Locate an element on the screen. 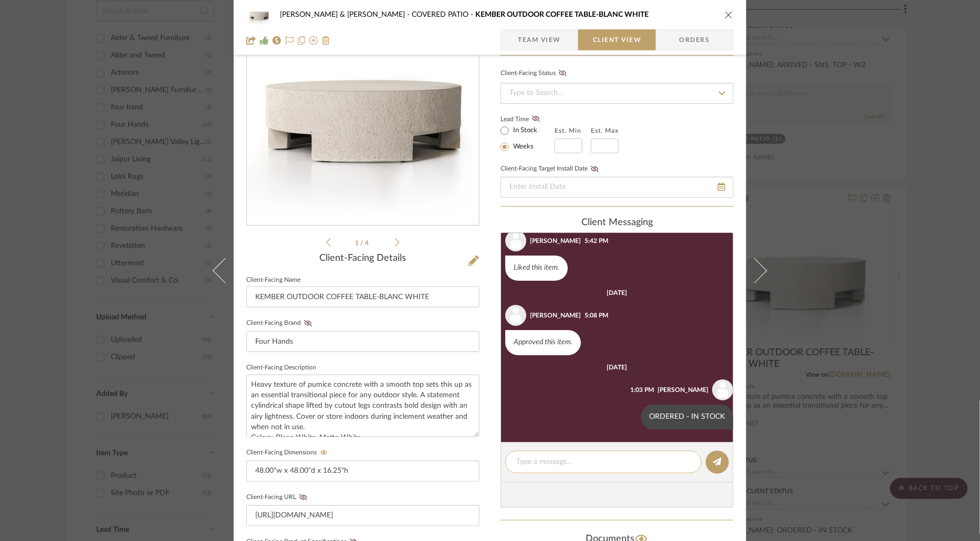 This screenshot has width=980, height=541. button: close is located at coordinates (729, 15).